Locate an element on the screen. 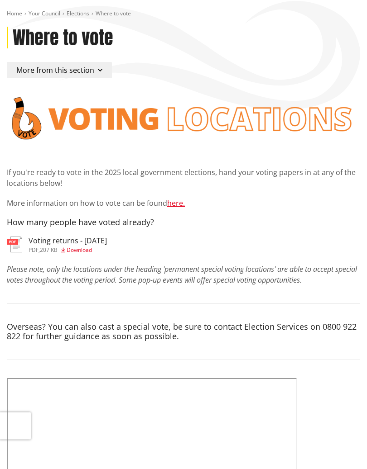 Image resolution: width=367 pixels, height=469 pixels. a: Elections is located at coordinates (78, 14).